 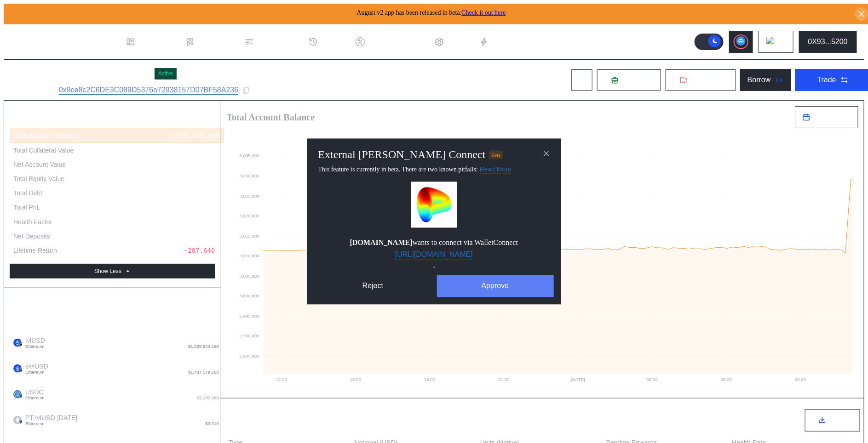 I want to click on button: Reject, so click(x=373, y=286).